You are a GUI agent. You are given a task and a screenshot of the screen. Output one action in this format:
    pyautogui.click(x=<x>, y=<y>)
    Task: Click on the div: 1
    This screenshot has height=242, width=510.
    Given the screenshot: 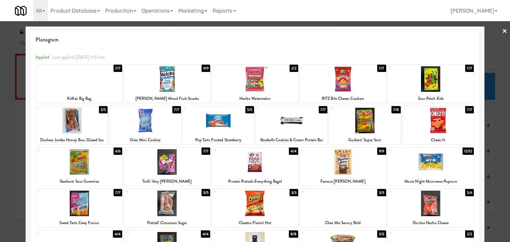 What is the action you would take?
    pyautogui.click(x=58, y=67)
    